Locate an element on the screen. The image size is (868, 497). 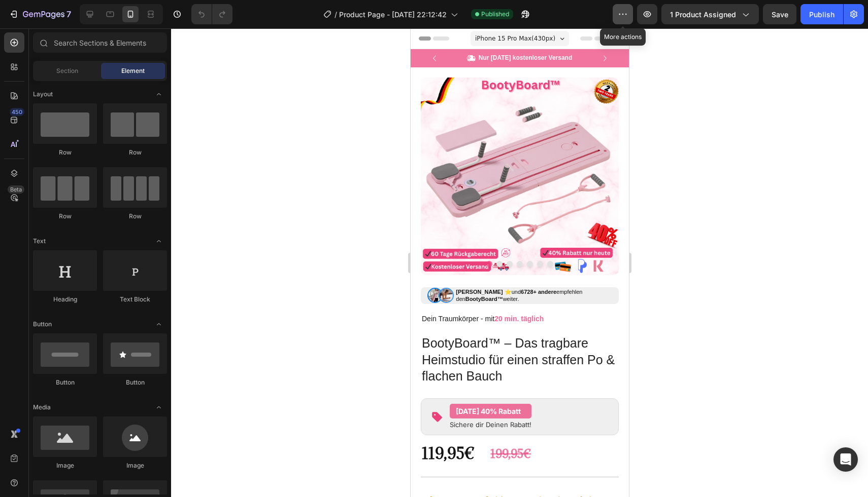
button: Publish is located at coordinates (822, 14).